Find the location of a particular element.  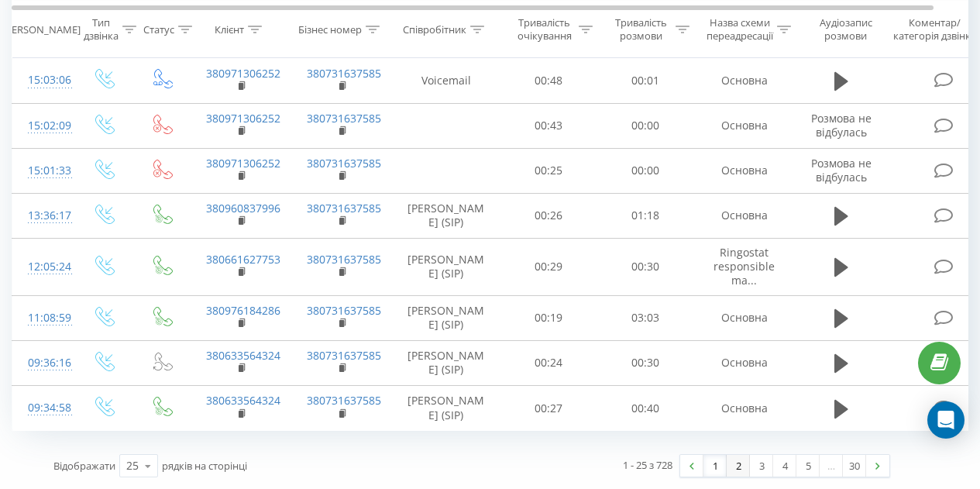

div: Тип дзвінка is located at coordinates (101, 30).